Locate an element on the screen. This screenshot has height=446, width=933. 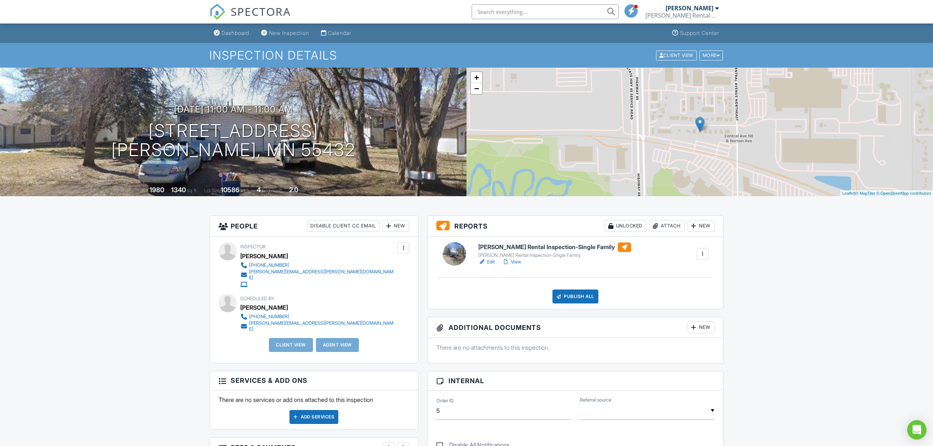
h3: Services & Add ons is located at coordinates (314, 381).